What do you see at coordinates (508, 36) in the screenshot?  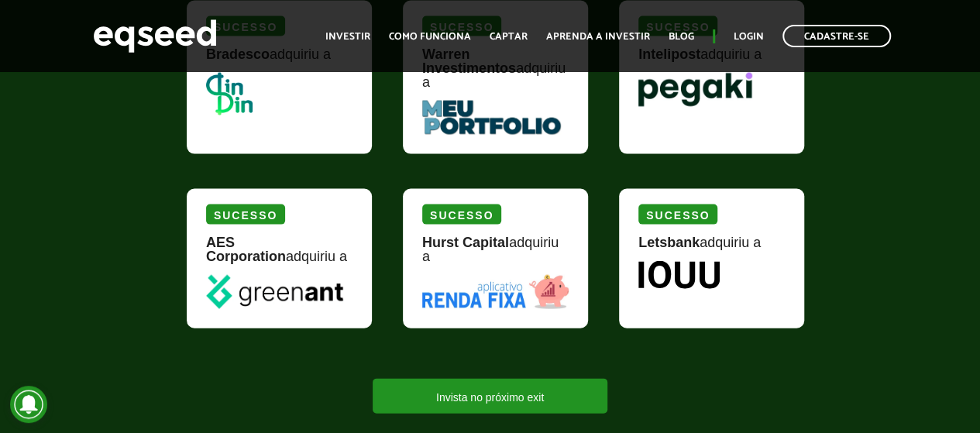 I see `a: Captar` at bounding box center [508, 36].